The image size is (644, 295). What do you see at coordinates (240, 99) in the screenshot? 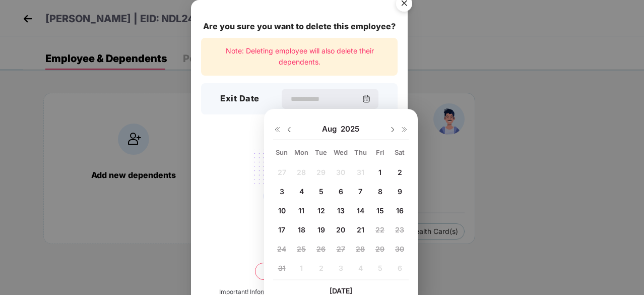
I see `h3: Exit Date` at bounding box center [240, 99].